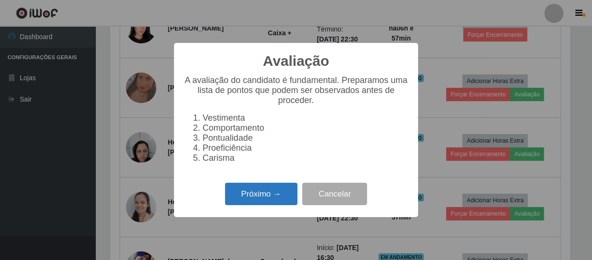 This screenshot has width=592, height=260. Describe the element at coordinates (305, 158) in the screenshot. I see `li: Carisma` at that location.